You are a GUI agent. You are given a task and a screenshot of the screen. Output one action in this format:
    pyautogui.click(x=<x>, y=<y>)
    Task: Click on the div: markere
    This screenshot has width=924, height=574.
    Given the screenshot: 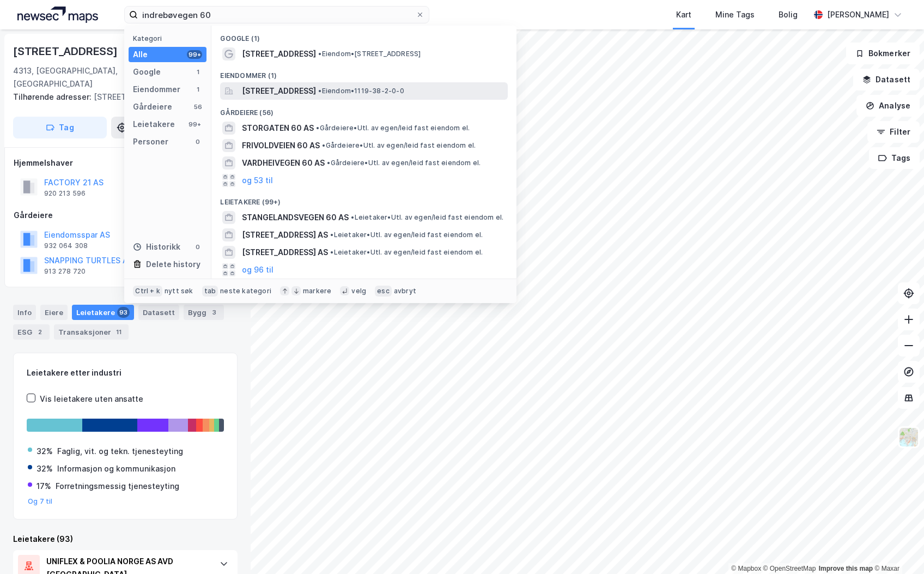 What is the action you would take?
    pyautogui.click(x=317, y=291)
    